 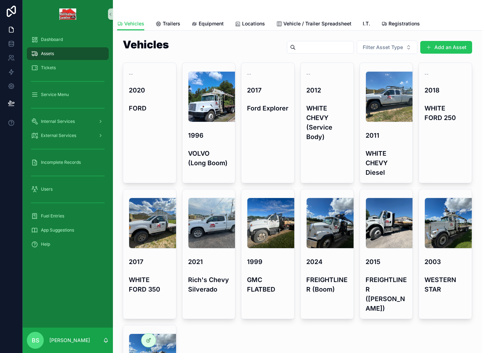 I want to click on h4: WESTERN STAR, so click(x=445, y=284).